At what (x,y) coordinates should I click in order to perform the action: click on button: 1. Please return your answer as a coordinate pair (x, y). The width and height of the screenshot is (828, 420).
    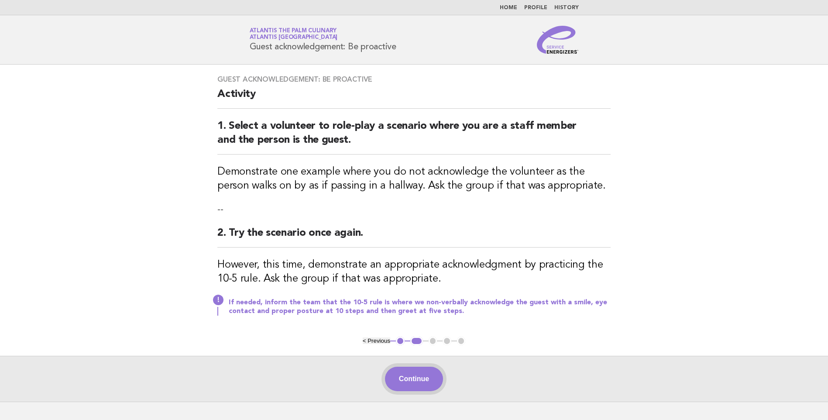
    Looking at the image, I should click on (400, 341).